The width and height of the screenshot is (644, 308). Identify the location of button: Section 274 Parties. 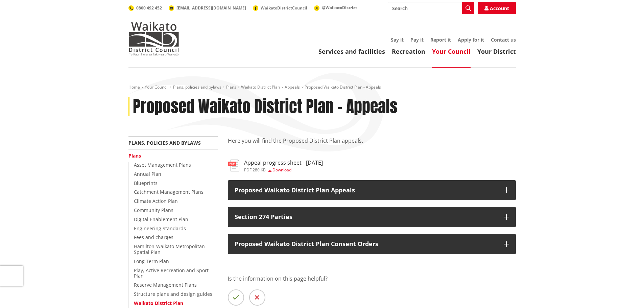
(372, 217).